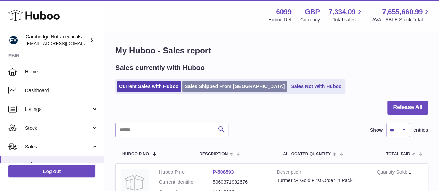 The width and height of the screenshot is (439, 191). Describe the element at coordinates (346, 15) in the screenshot. I see `a: 7,334.09 Total sales` at that location.